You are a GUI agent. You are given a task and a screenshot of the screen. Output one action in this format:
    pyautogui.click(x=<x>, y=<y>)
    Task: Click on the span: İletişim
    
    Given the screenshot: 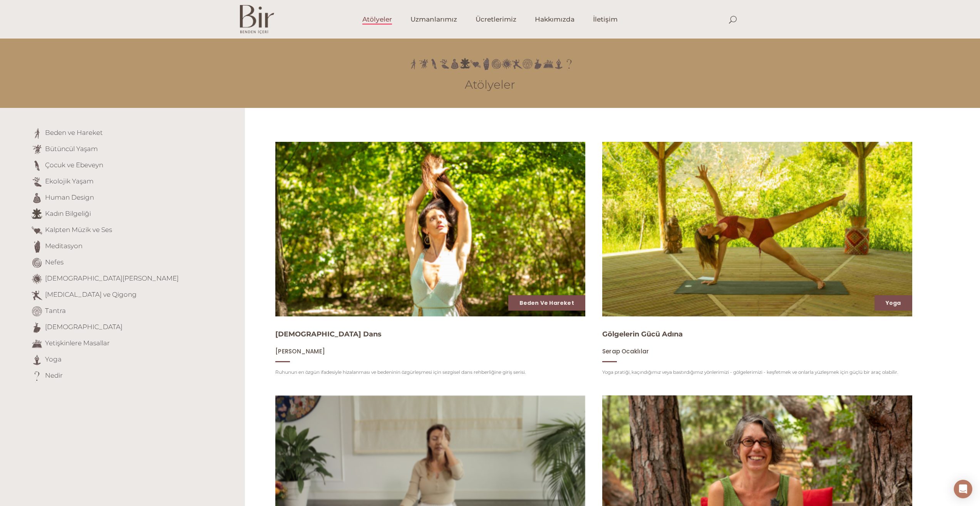 What is the action you would take?
    pyautogui.click(x=605, y=19)
    